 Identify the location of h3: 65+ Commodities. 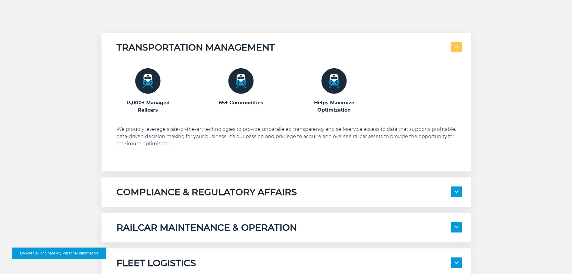
(241, 103).